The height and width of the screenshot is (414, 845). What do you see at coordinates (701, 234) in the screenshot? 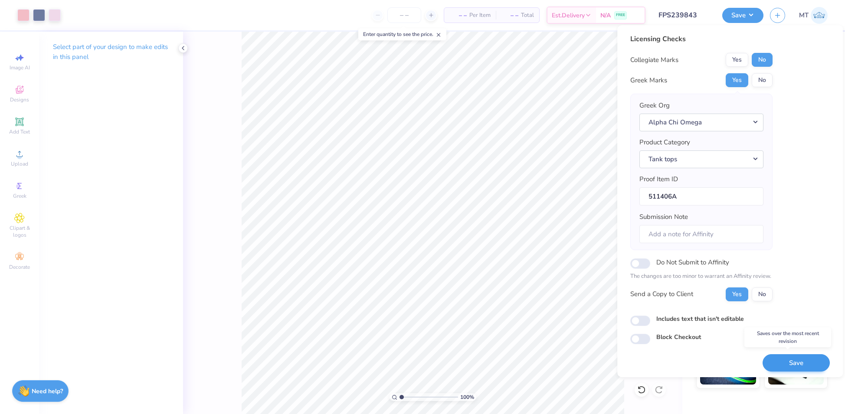
I see `input: Add a note for Affinity` at bounding box center [701, 234].